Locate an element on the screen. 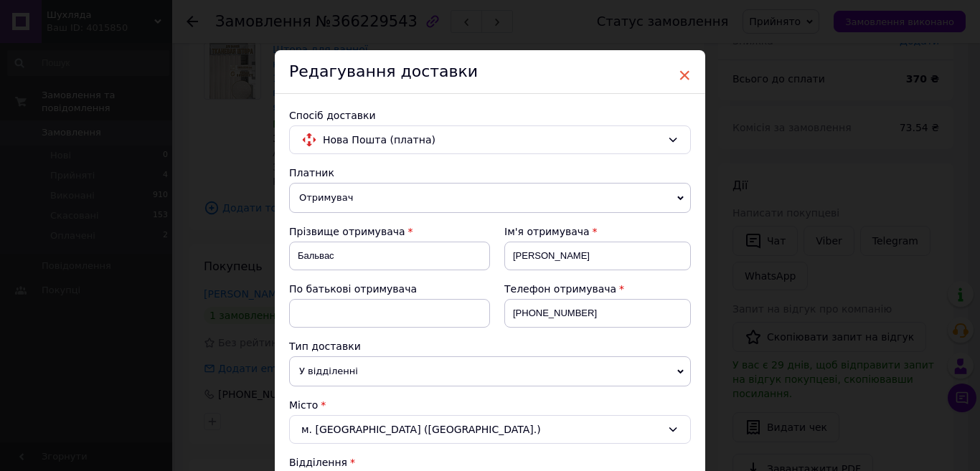 The height and width of the screenshot is (471, 980). span: Нова Пошта (платна) is located at coordinates (492, 140).